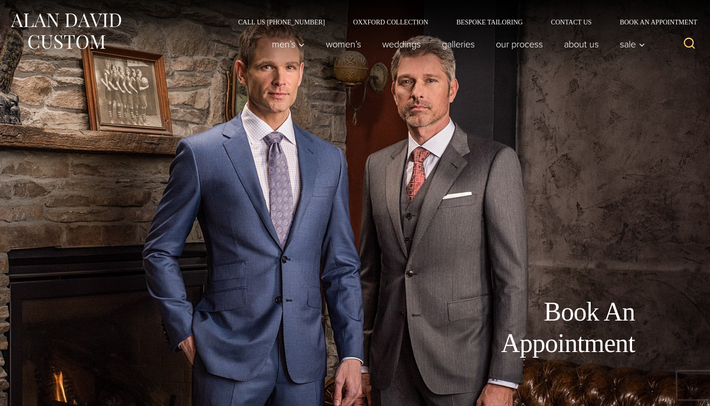 The width and height of the screenshot is (710, 406). Describe the element at coordinates (288, 44) in the screenshot. I see `span: Men’s` at that location.